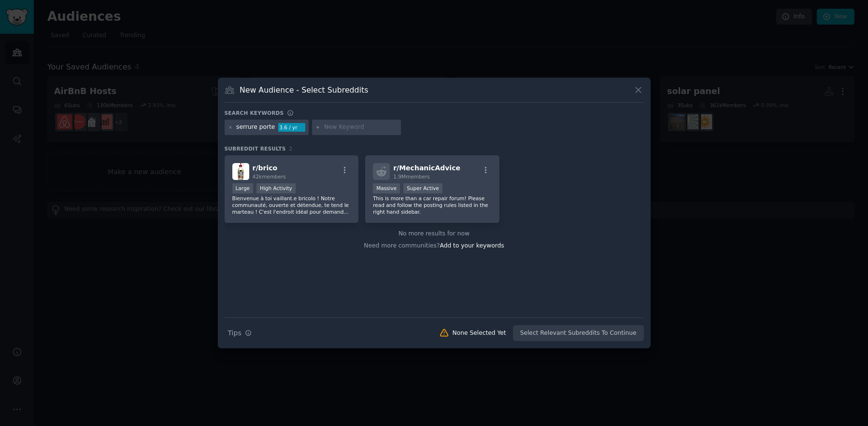 The width and height of the screenshot is (868, 426). What do you see at coordinates (479, 333) in the screenshot?
I see `div: None Selected Yet` at bounding box center [479, 333].